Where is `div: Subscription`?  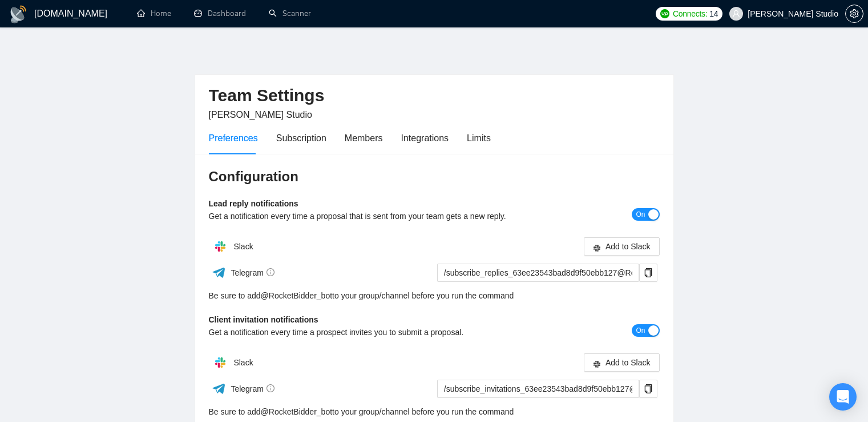
div: Subscription is located at coordinates (301, 138).